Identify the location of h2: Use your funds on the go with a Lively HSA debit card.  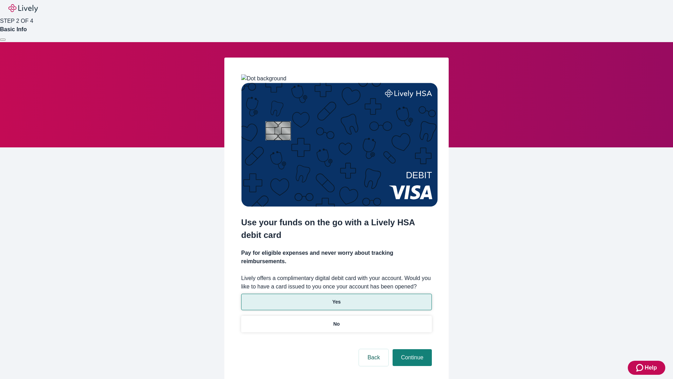
(337, 229).